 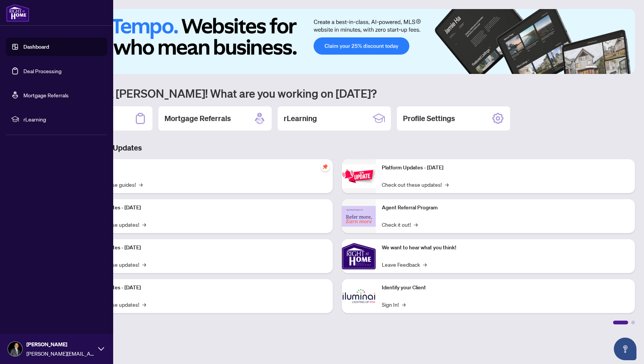 What do you see at coordinates (359, 296) in the screenshot?
I see `img: Identify your Client` at bounding box center [359, 296].